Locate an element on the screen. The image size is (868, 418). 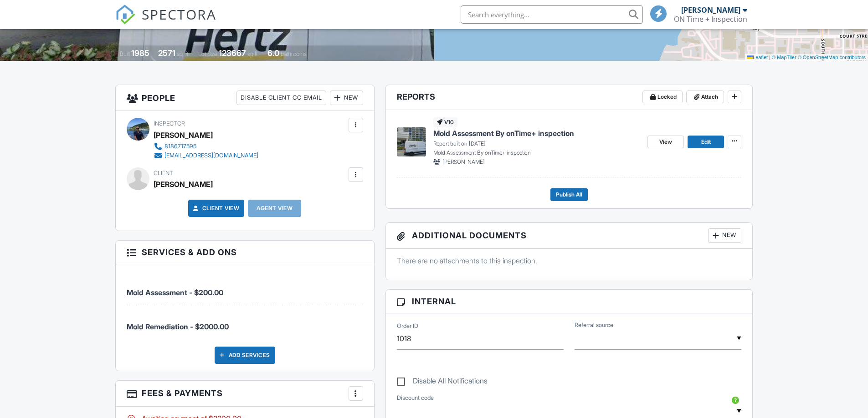
a: © MapTiler is located at coordinates (784, 57).